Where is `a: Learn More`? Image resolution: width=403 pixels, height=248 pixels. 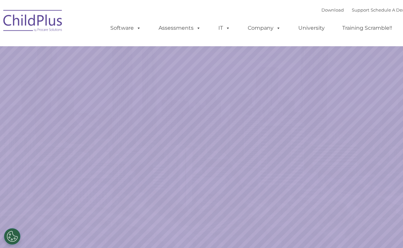
a: Learn More is located at coordinates (308, 129).